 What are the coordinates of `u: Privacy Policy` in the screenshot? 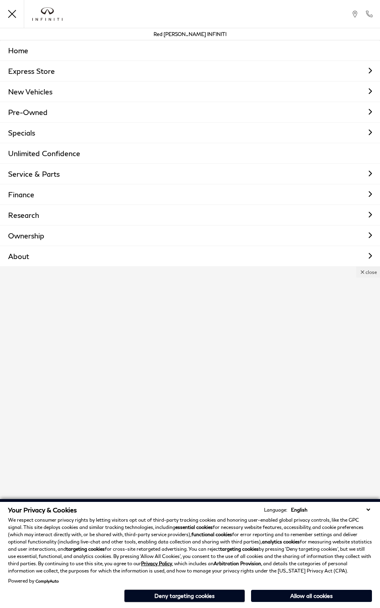 It's located at (156, 563).